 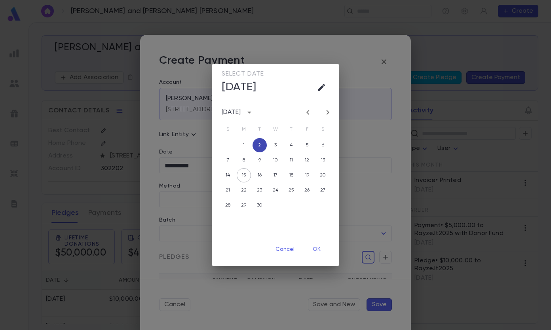 What do you see at coordinates (328, 112) in the screenshot?
I see `button: Next month` at bounding box center [328, 112].